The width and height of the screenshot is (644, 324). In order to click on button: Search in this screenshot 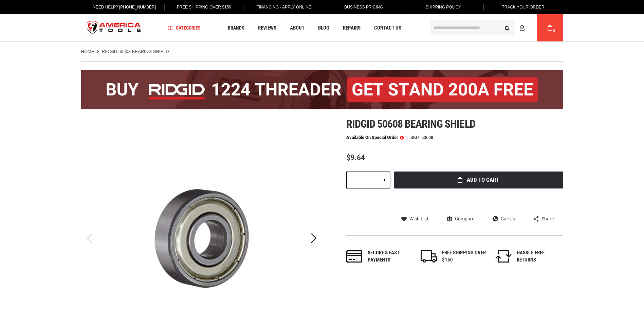, I will do `click(507, 28)`.